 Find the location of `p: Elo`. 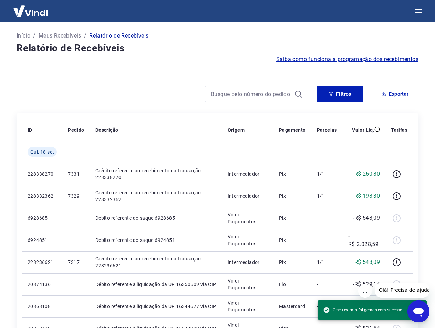

p: Elo is located at coordinates (292, 284).